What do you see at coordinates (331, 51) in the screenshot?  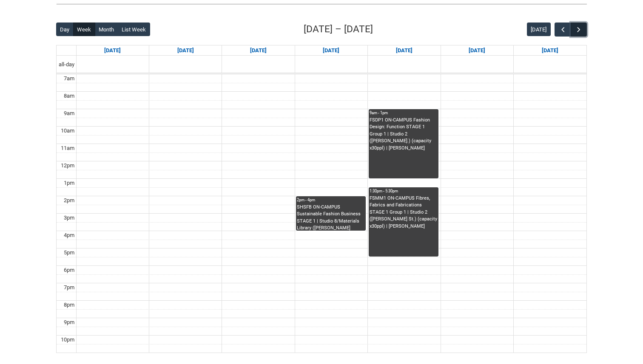 I see `a: Go to September 17, 2025` at bounding box center [331, 51].